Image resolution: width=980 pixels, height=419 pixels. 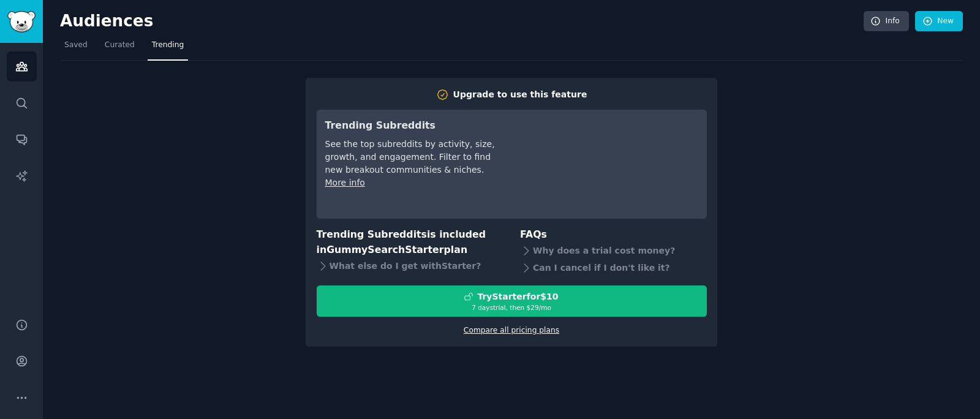 What do you see at coordinates (76, 48) in the screenshot?
I see `a: Saved` at bounding box center [76, 48].